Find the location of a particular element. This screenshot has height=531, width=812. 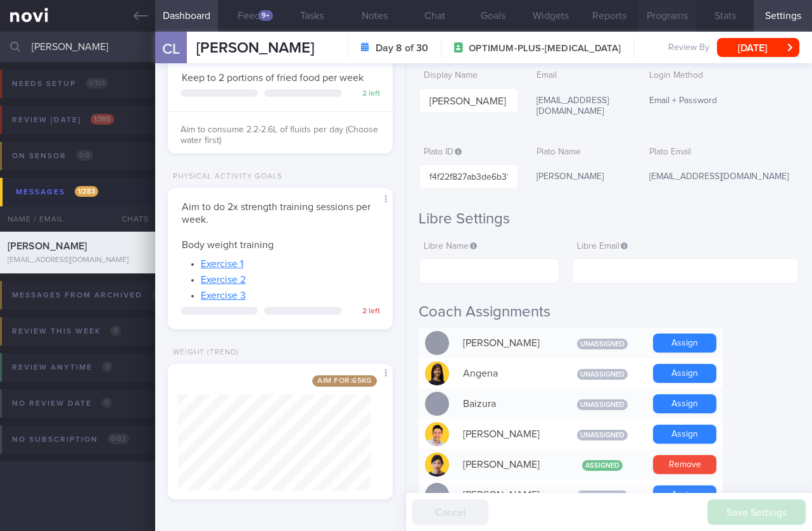

div: Weight (Trend) is located at coordinates (203, 353).